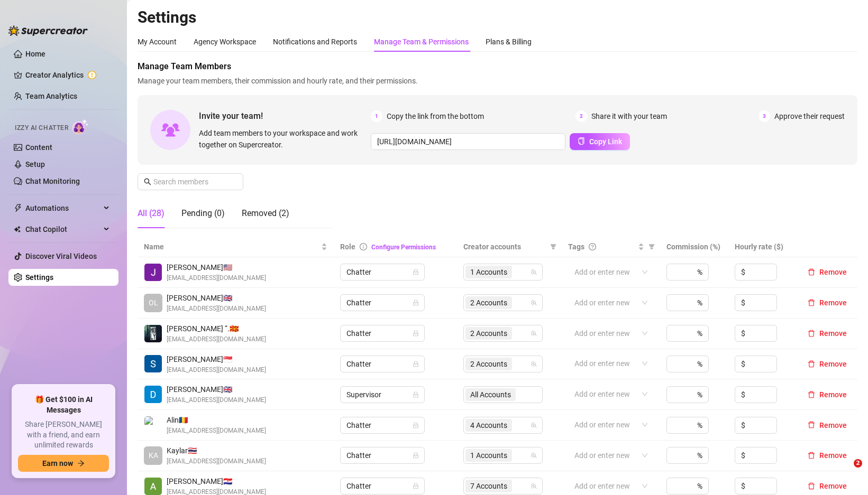 This screenshot has width=868, height=495. Describe the element at coordinates (157, 42) in the screenshot. I see `div: My Account` at that location.